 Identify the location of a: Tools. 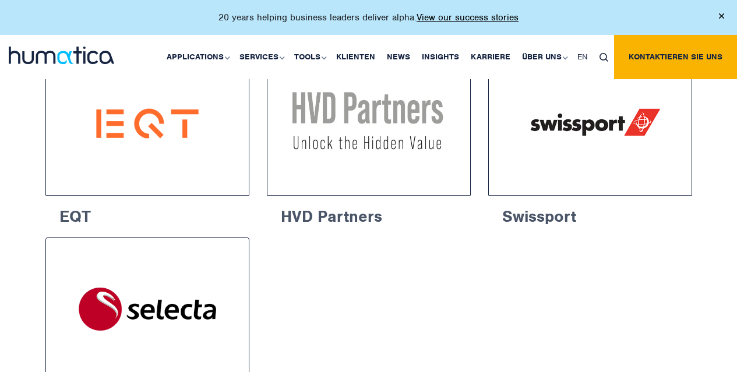
(309, 57).